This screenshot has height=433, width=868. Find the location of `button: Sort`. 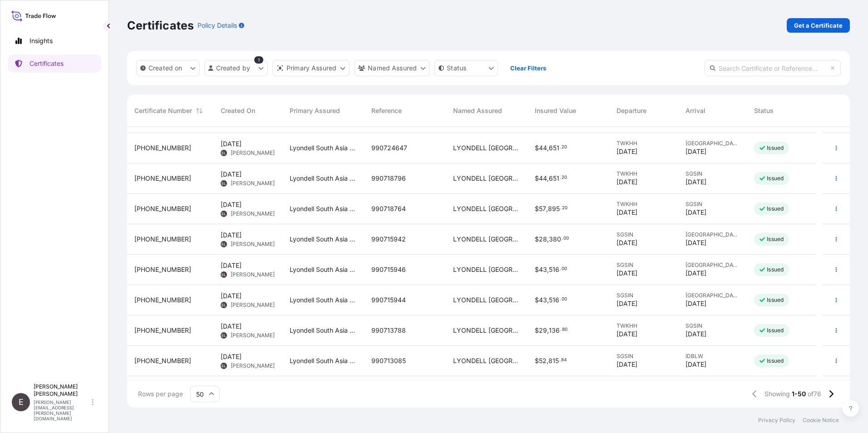

button: Sort is located at coordinates (199, 111).